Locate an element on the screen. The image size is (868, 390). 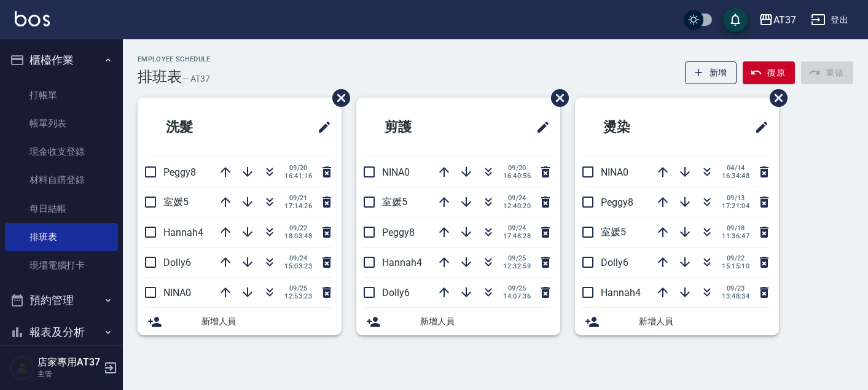
button: 櫃檯作業 is located at coordinates (61, 60).